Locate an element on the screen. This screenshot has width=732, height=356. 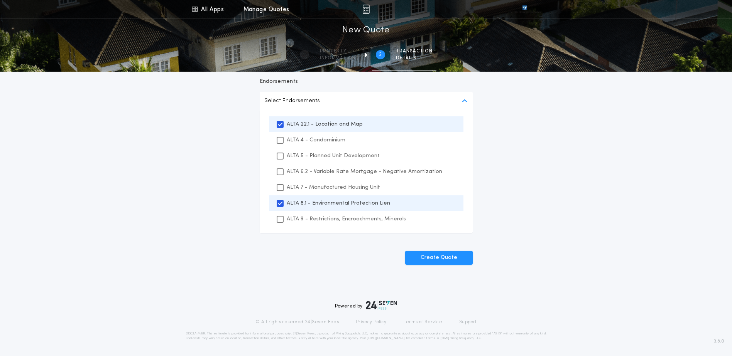
button: Select Endorsements is located at coordinates (366, 101).